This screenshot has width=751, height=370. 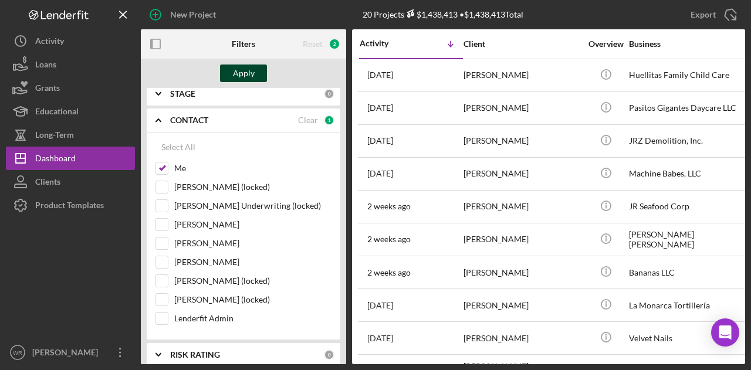 What do you see at coordinates (687, 206) in the screenshot?
I see `div: JR Seafood Corp` at bounding box center [687, 206].